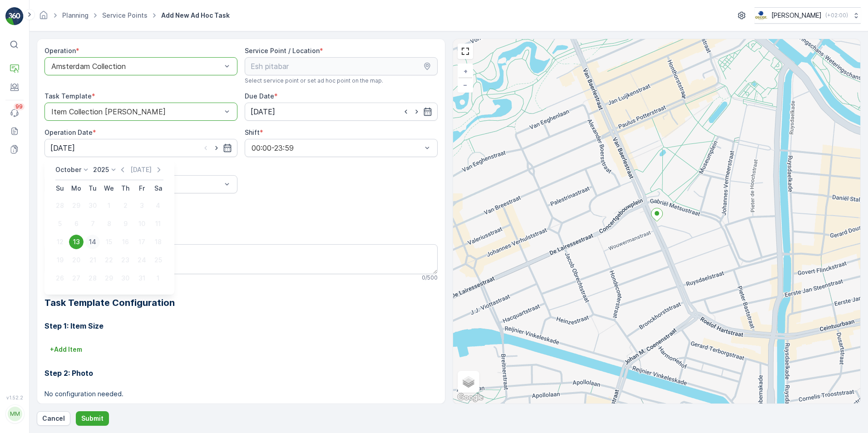 The width and height of the screenshot is (868, 433). Describe the element at coordinates (19, 107) in the screenshot. I see `p: 99` at that location.